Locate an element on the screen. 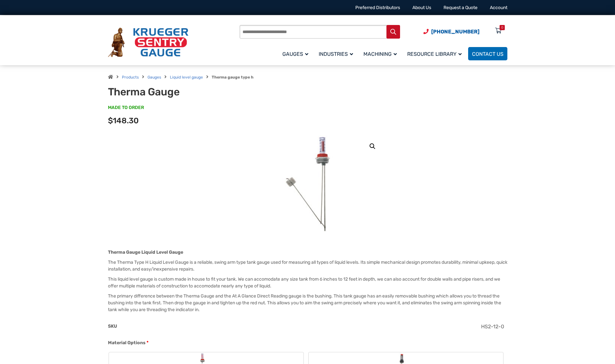 Image resolution: width=615 pixels, height=364 pixels. span: MADE TO ORDER is located at coordinates (126, 107).